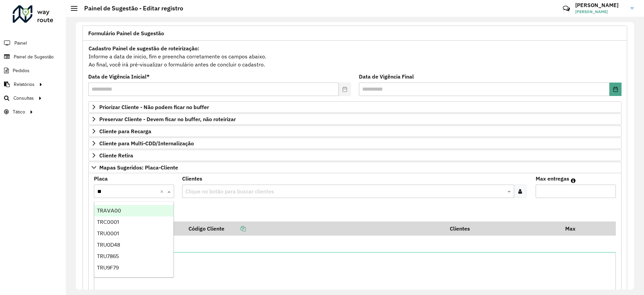 The width and height of the screenshot is (644, 295). What do you see at coordinates (355, 107) in the screenshot?
I see `a: Priorizar Cliente - Não podem ficar no buffer` at bounding box center [355, 107].